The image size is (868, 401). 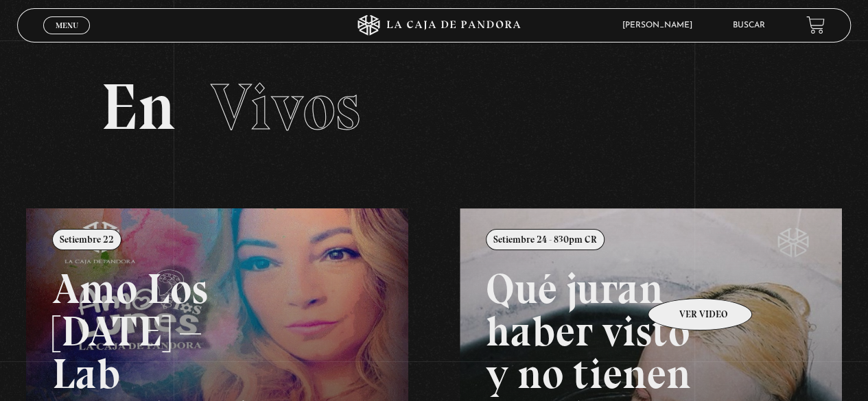 I want to click on a: View your shopping cart, so click(x=815, y=25).